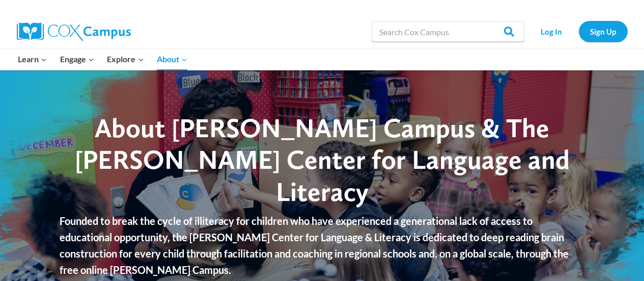 This screenshot has height=281, width=644. Describe the element at coordinates (603, 31) in the screenshot. I see `a: Sign Up` at that location.